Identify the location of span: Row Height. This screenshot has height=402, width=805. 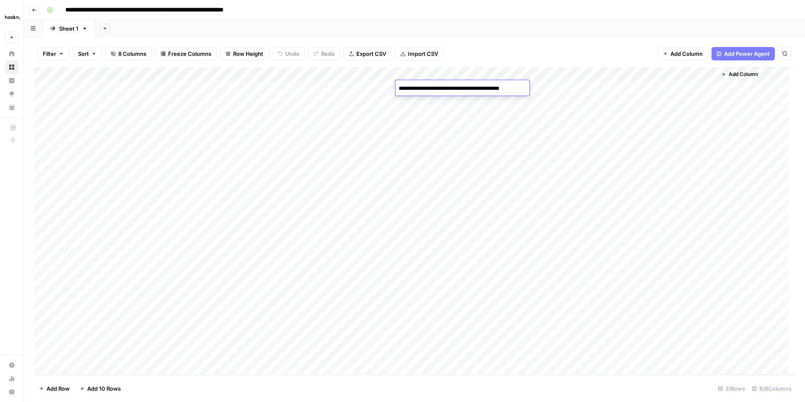
(248, 54).